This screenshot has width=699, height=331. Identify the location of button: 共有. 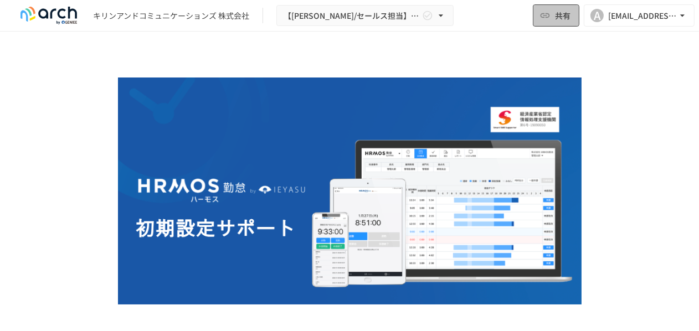
(556, 15).